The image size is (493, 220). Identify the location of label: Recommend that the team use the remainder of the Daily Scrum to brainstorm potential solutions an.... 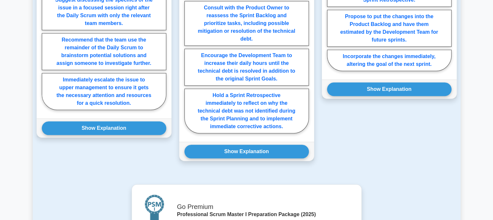
(104, 52).